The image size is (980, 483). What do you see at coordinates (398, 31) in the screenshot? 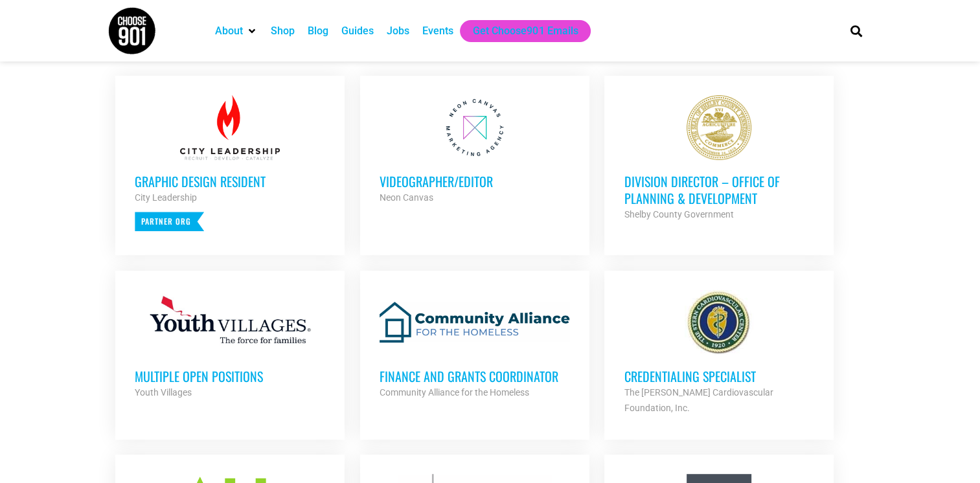
I see `div: Jobs` at bounding box center [398, 31].